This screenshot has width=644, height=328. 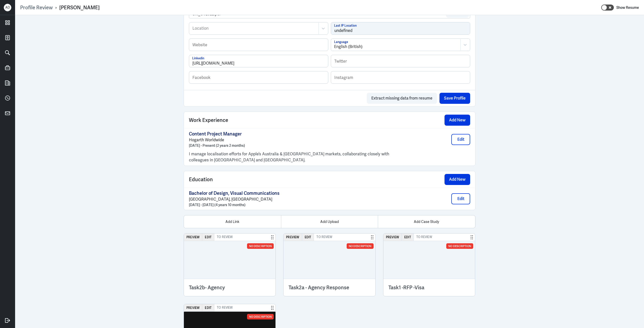 I want to click on input: Website, so click(x=258, y=45).